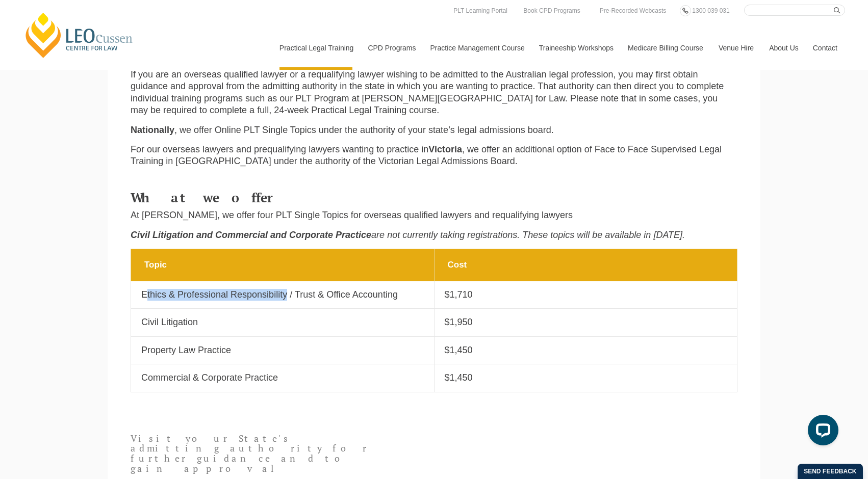 The image size is (868, 479). What do you see at coordinates (710, 11) in the screenshot?
I see `a: 1300 039 031` at bounding box center [710, 11].